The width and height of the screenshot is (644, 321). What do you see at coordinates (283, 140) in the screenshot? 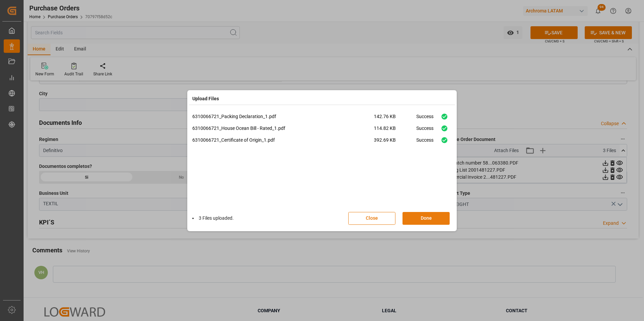
I see `p: 6310066721_Certificate of Origin_1.pdf` at bounding box center [283, 140].